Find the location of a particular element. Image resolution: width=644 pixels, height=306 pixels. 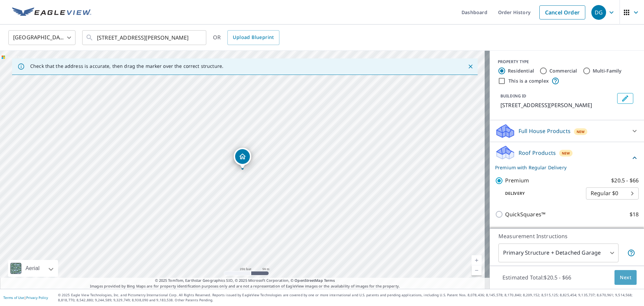

span: © 2025 TomTom, Earthstar Geographics SIO, © 2025 Microsoft Corporation, © is located at coordinates (244, 280).